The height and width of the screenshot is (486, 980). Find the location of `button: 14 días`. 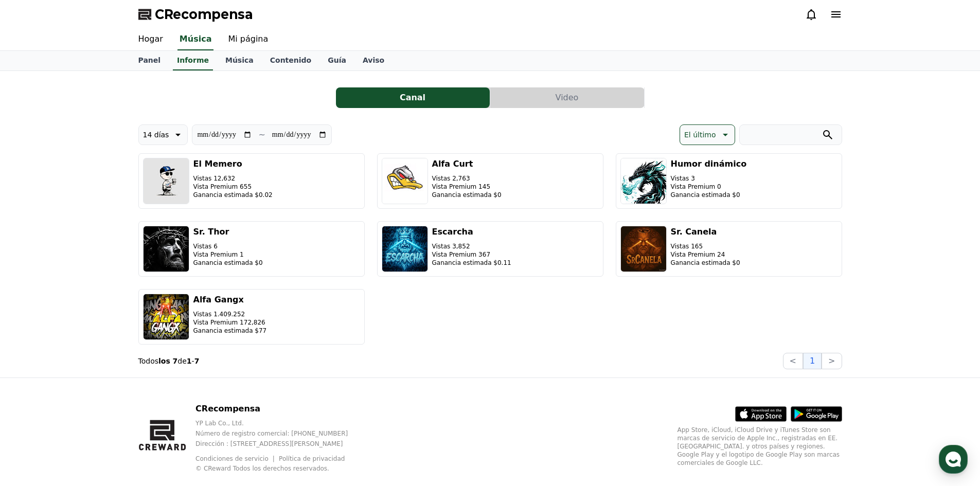

button: 14 días is located at coordinates (163, 134).